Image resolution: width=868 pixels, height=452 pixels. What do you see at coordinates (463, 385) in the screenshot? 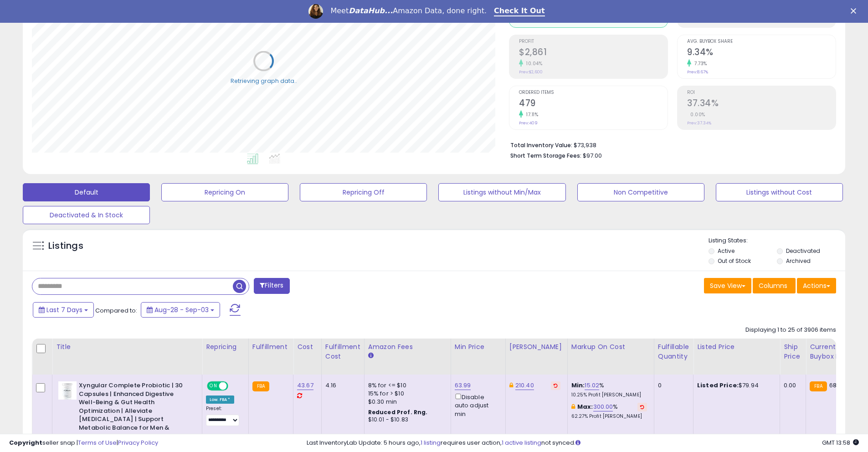
I see `a: 63.99` at bounding box center [463, 385].